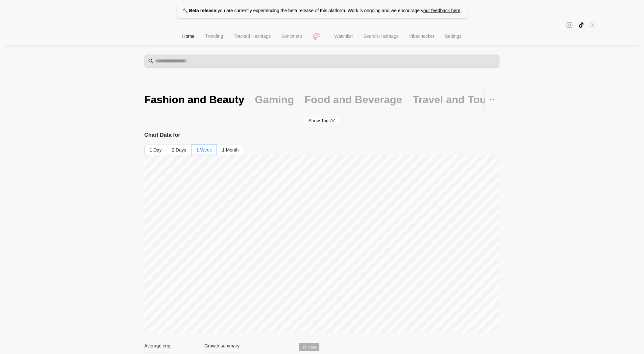 Image resolution: width=644 pixels, height=354 pixels. Describe the element at coordinates (274, 100) in the screenshot. I see `div: Gaming` at that location.